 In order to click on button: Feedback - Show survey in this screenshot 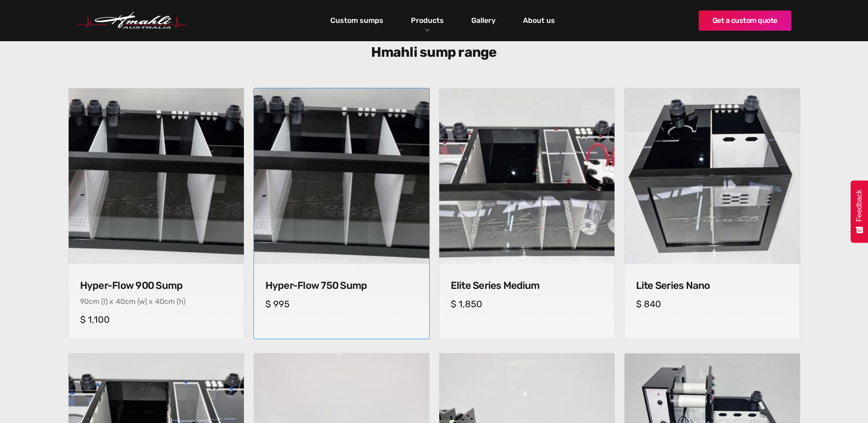, I will do `click(860, 211)`.